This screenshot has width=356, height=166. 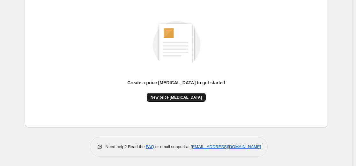 I want to click on span: or email support at, so click(x=172, y=147).